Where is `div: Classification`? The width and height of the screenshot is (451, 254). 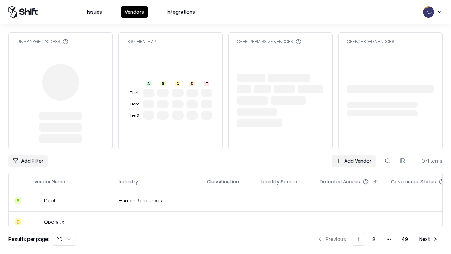 div: Classification is located at coordinates (223, 181).